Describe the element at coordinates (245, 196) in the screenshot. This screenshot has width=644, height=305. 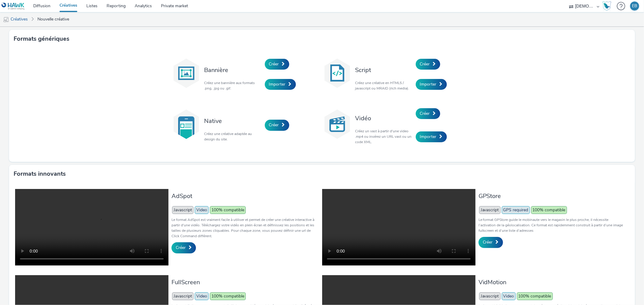
I see `h3: AdSpot` at that location.